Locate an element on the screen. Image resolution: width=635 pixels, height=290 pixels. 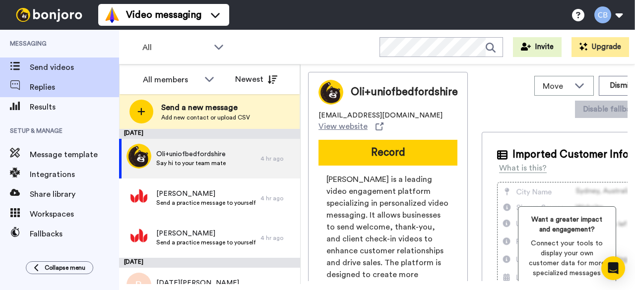
span: Replies is located at coordinates (74, 87).